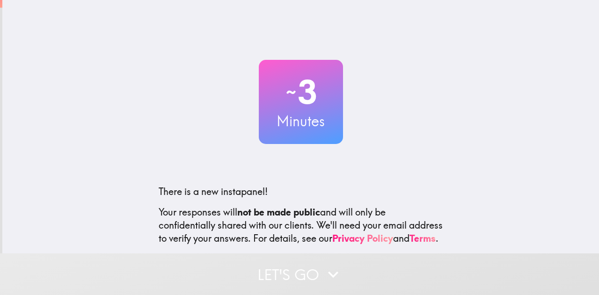 The height and width of the screenshot is (295, 599). I want to click on h2: 3, so click(301, 92).